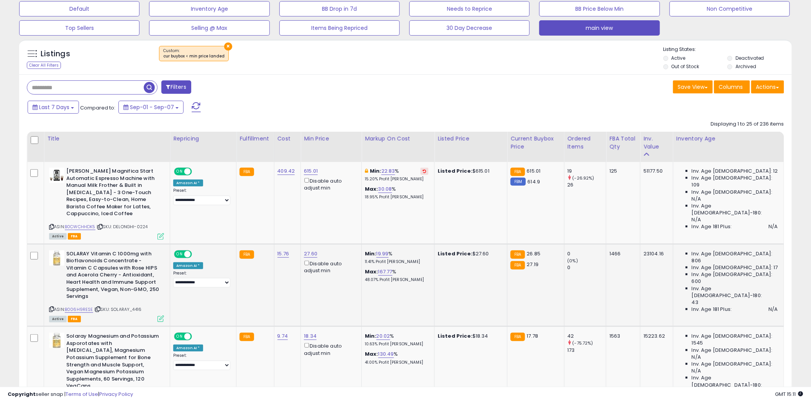 The height and width of the screenshot is (402, 811). Describe the element at coordinates (731, 87) in the screenshot. I see `span: Columns` at that location.